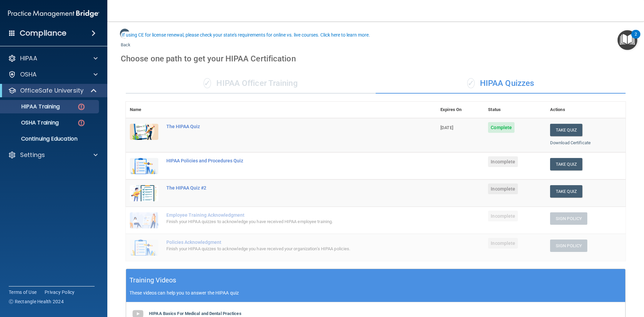 The width and height of the screenshot is (644, 317). Describe the element at coordinates (32, 107) in the screenshot. I see `p: HIPAA Training` at that location.